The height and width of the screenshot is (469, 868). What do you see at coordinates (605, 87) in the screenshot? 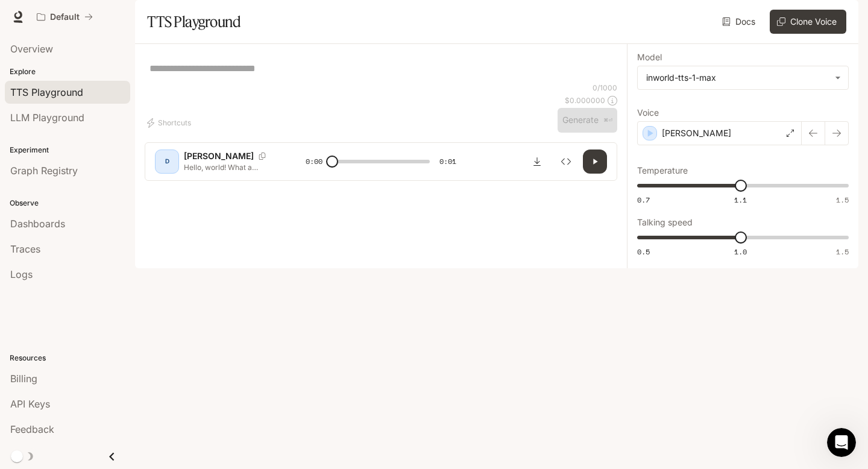
I see `p: 0 / 1000` at bounding box center [605, 87].